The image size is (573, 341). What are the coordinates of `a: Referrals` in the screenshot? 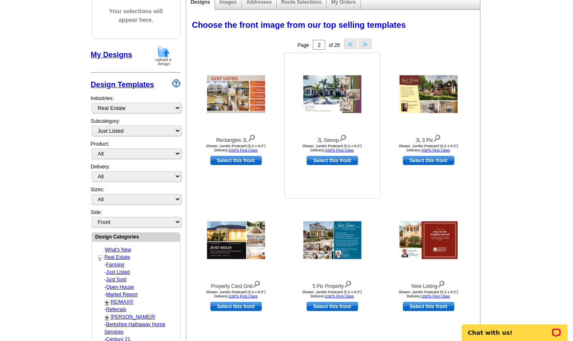 It's located at (116, 310).